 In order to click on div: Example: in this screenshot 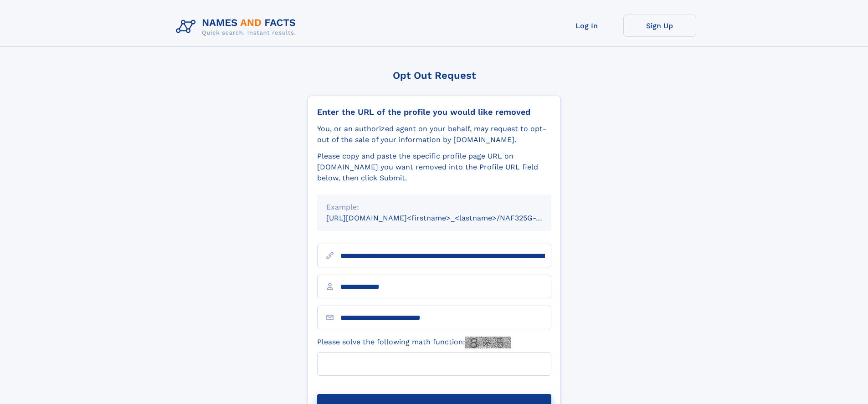, I will do `click(434, 207)`.